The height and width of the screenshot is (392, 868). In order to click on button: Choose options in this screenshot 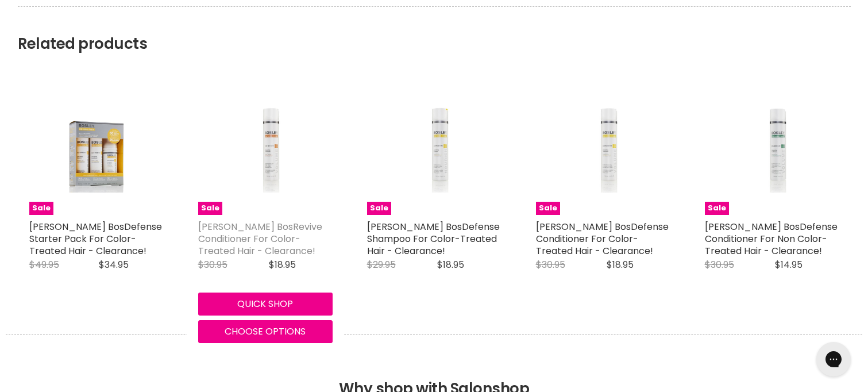, I will do `click(265, 332)`.